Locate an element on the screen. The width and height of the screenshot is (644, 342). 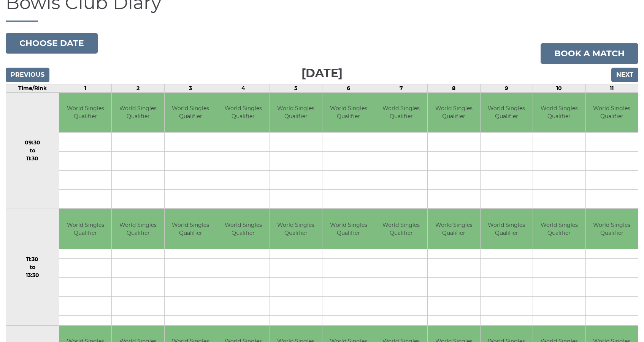
a: Book a match is located at coordinates (589, 54).